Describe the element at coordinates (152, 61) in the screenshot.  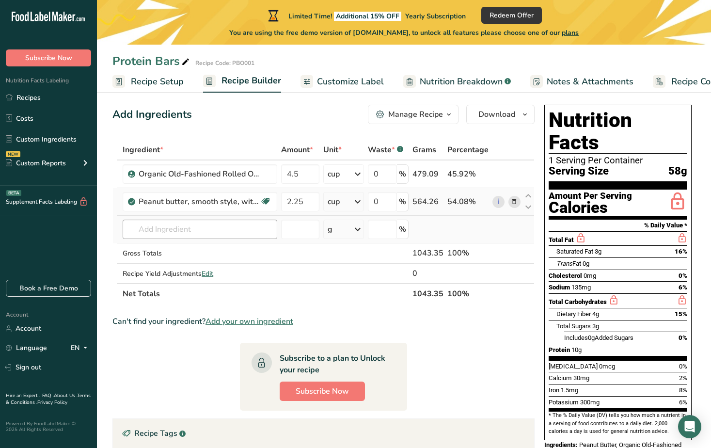
I see `div: Protein Bars` at that location.